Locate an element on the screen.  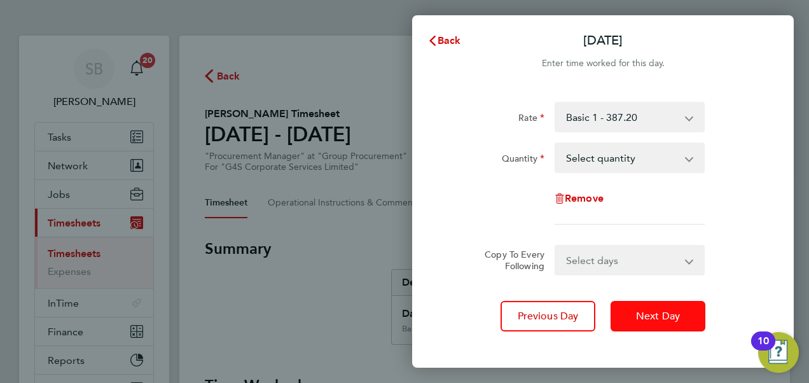
span: Remove is located at coordinates (584, 198).